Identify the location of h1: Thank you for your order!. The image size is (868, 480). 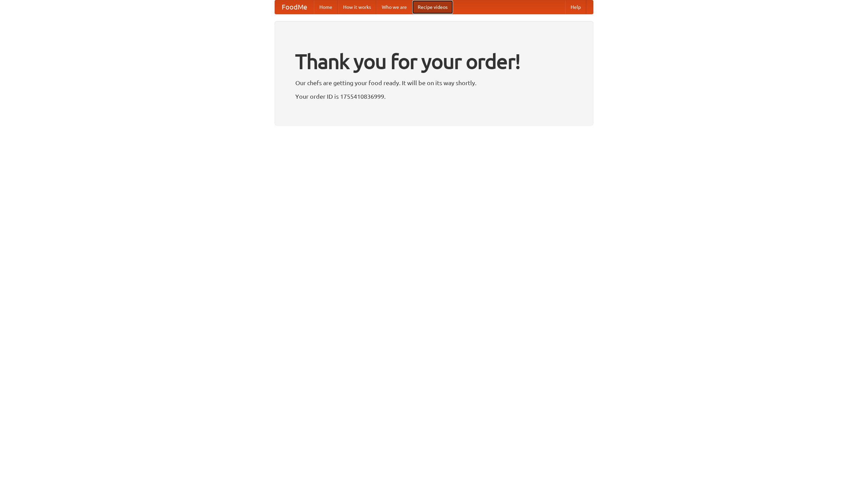
(434, 61).